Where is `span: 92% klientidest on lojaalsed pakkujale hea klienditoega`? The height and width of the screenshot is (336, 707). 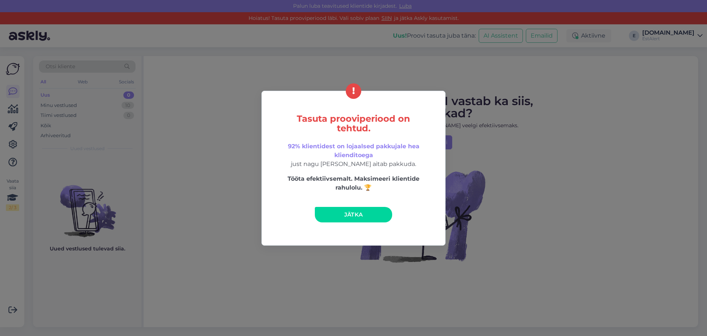
span: 92% klientidest on lojaalsed pakkujale hea klienditoega is located at coordinates (354, 150).